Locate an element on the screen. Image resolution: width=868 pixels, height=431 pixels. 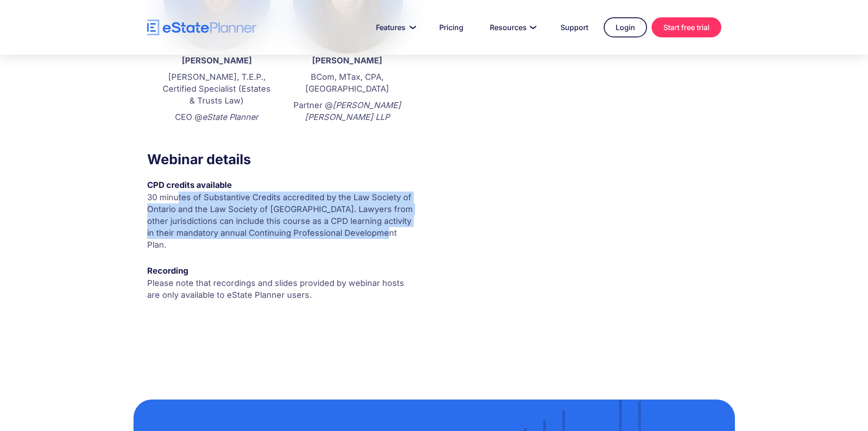
span: Phone number is located at coordinates (156, 41).